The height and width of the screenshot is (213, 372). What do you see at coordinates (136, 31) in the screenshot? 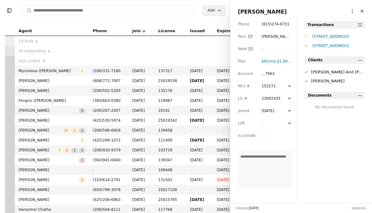
I see `span: Join` at bounding box center [136, 31].